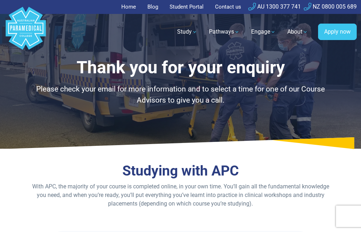 The height and width of the screenshot is (232, 361). Describe the element at coordinates (263, 32) in the screenshot. I see `a: Engage` at that location.